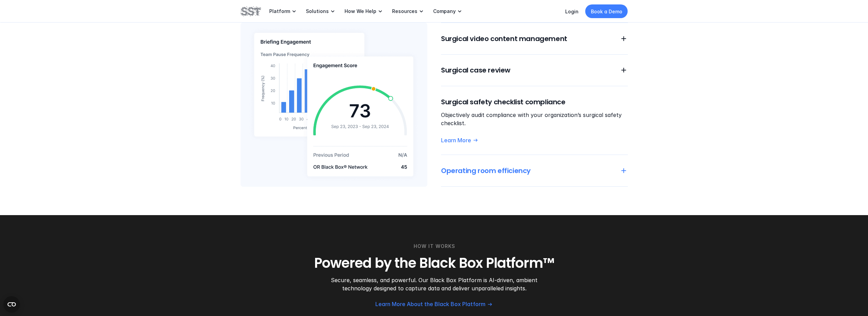 The width and height of the screenshot is (868, 316). What do you see at coordinates (404, 11) in the screenshot?
I see `p: Resources` at bounding box center [404, 11].